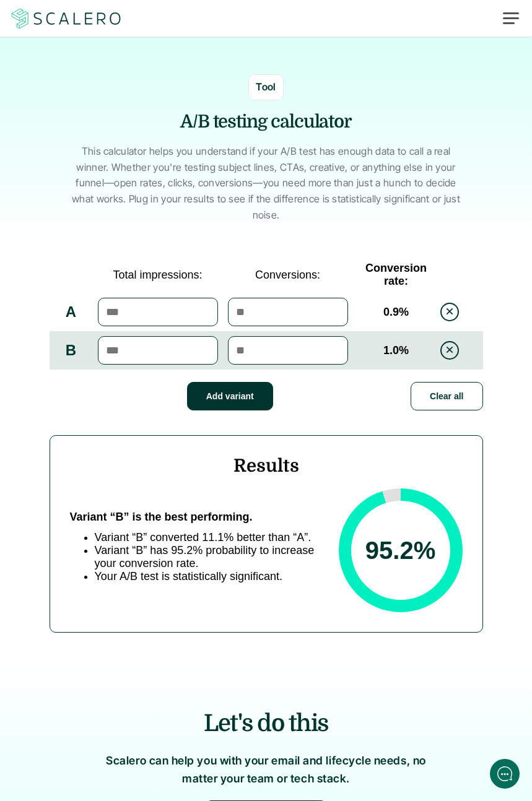  I want to click on img: Scalero company logo, so click(66, 19).